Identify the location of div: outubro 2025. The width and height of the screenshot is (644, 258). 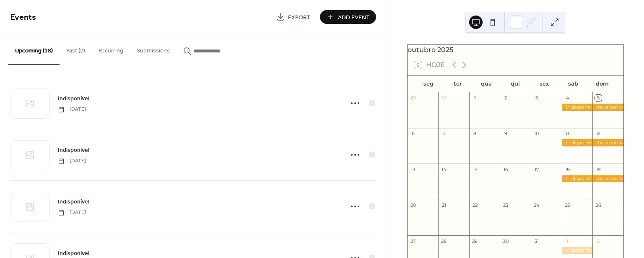
(515, 50).